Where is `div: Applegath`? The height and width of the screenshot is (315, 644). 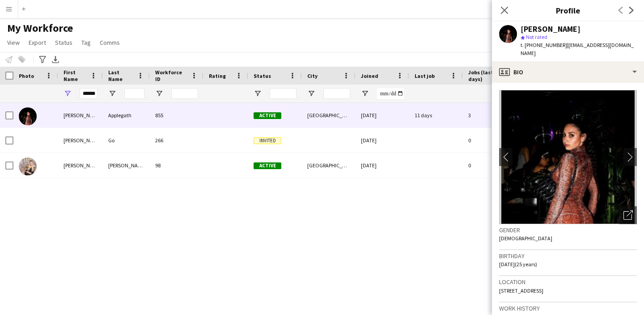
div: Applegath is located at coordinates (126, 115).